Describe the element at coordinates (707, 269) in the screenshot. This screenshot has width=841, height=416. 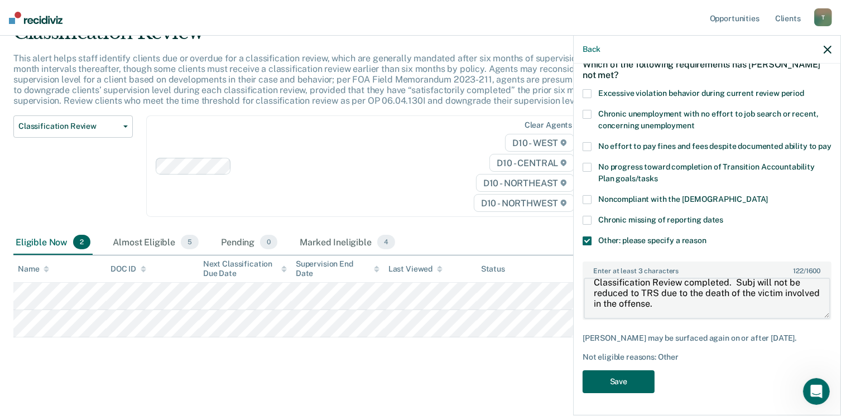
I see `label: Enter at least 3 characters` at that location.